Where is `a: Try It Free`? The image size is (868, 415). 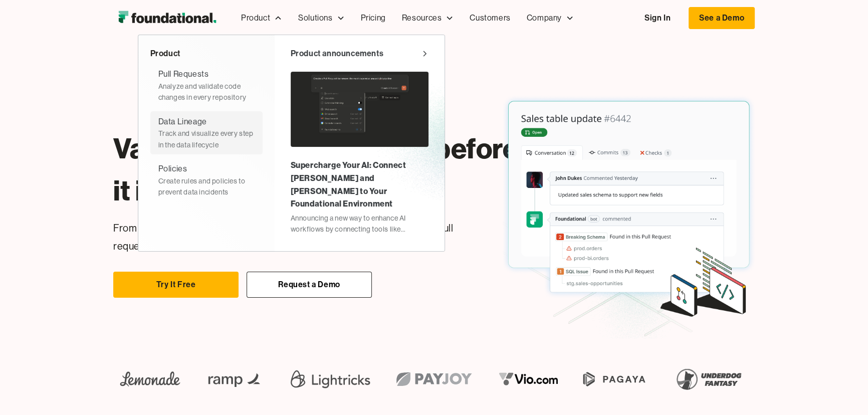
a: Try It Free is located at coordinates (176, 285).